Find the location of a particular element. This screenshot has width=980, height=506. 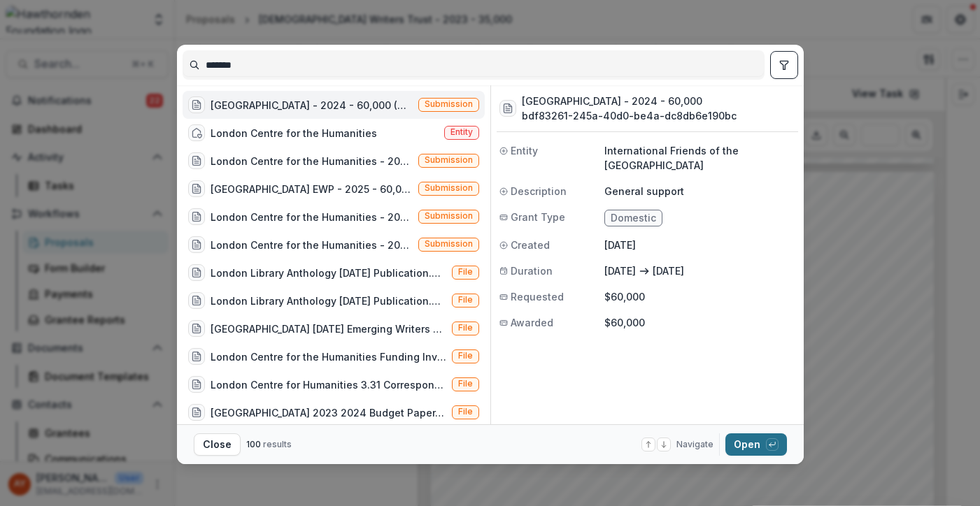

p: General support is located at coordinates (700, 191).